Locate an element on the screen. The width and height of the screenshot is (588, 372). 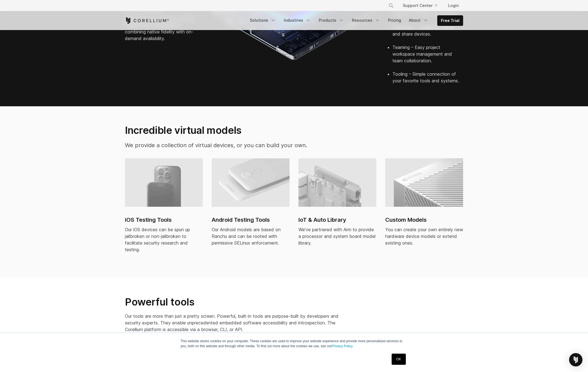
li: Tooling – Simple connection of your favorite tools and systems. is located at coordinates (428, 78).